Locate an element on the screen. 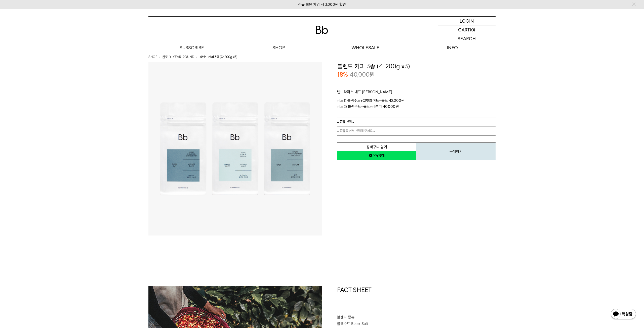 Image resolution: width=644 pixels, height=328 pixels. p: 세트1) 블랙수트+벨벳화이트+몰트 42,000원 세트2) 블랙수트+몰트+세븐티 40,000원 is located at coordinates (416, 104).